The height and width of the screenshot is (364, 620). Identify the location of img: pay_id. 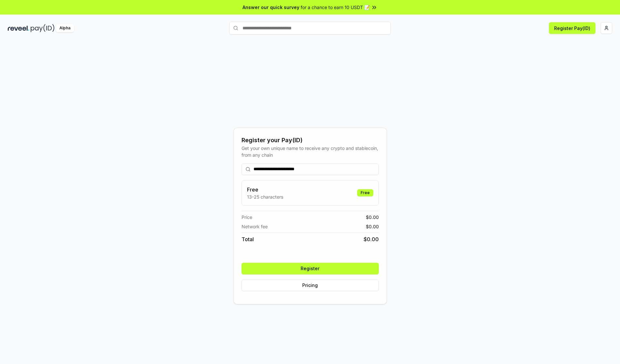
(43, 28).